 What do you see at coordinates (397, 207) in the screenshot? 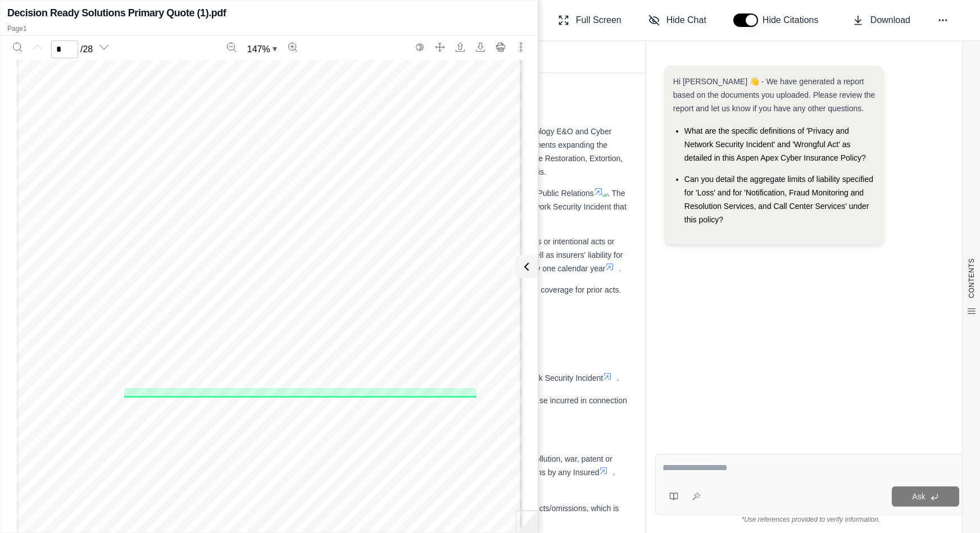
I see `span: . The Incident Response Expense Coverage applies to expenses incurred in connection with a Privac...` at bounding box center [397, 207].